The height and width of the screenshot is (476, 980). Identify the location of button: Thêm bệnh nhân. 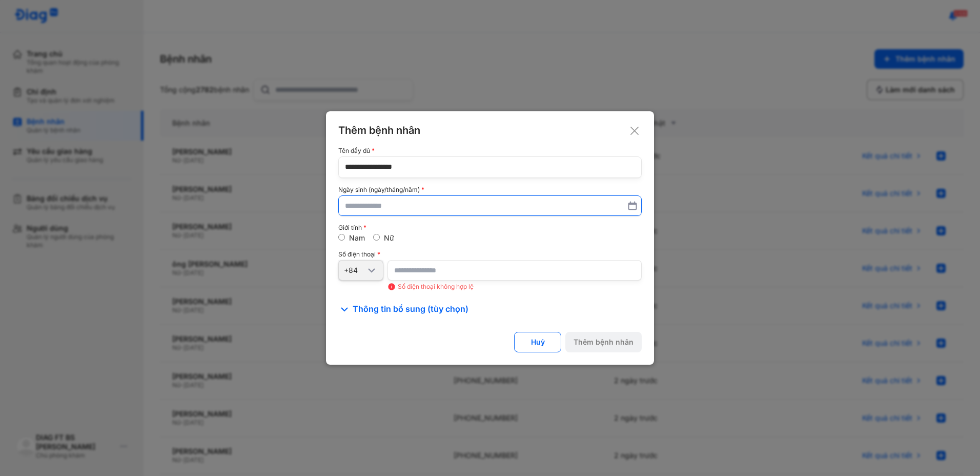
(604, 342).